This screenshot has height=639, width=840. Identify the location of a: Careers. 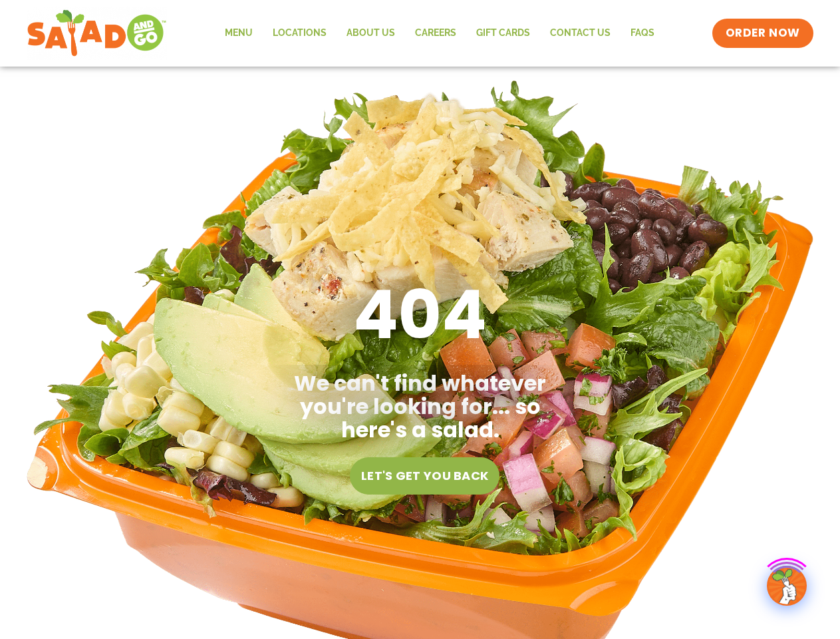
(436, 33).